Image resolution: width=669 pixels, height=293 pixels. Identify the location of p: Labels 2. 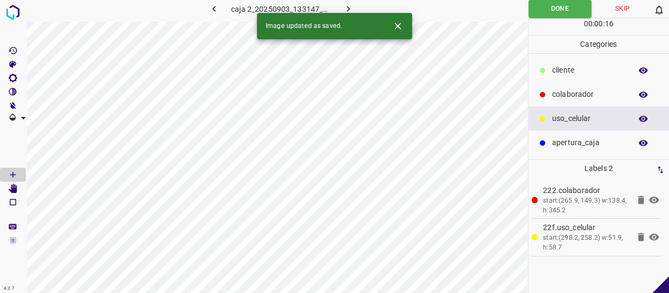
(599, 169).